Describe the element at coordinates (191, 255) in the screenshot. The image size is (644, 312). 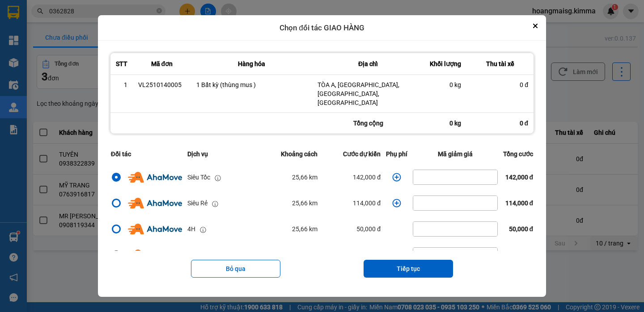
I see `div: 2H` at that location.